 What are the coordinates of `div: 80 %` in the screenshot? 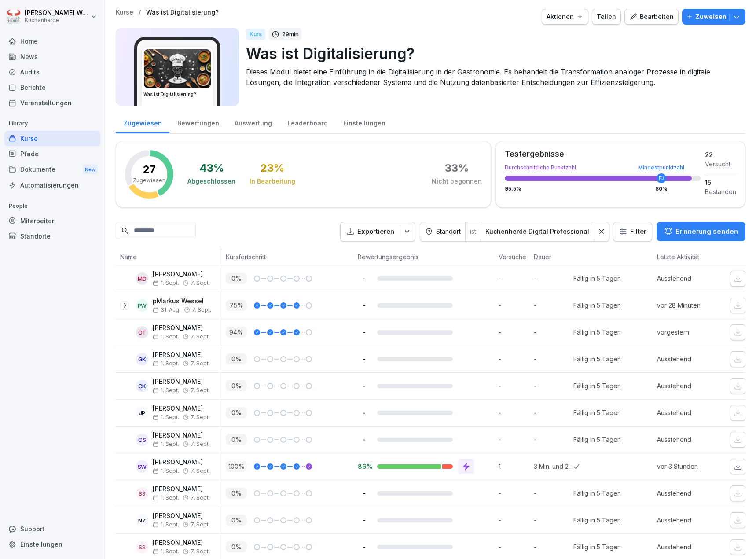 It's located at (661, 189).